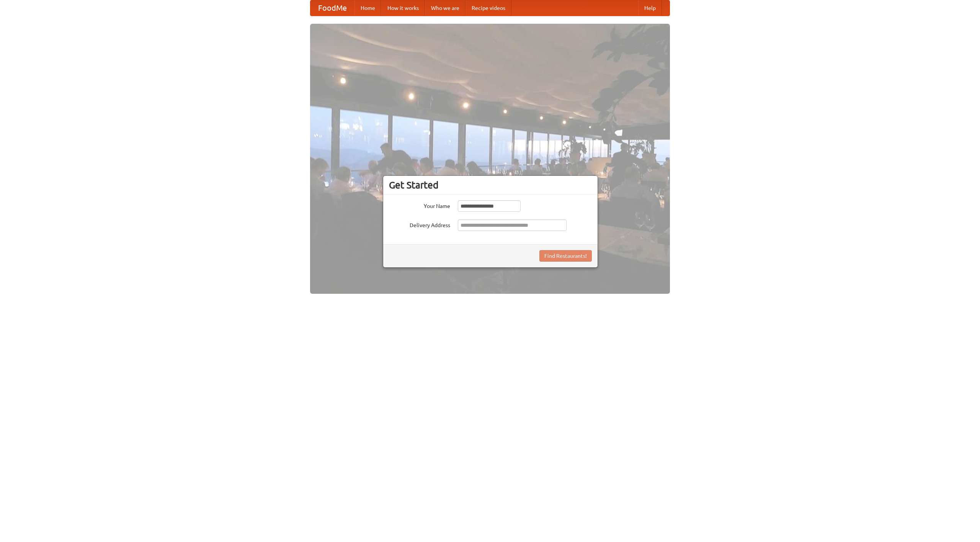 This screenshot has width=980, height=542. What do you see at coordinates (419, 224) in the screenshot?
I see `label: Delivery Address` at bounding box center [419, 224].